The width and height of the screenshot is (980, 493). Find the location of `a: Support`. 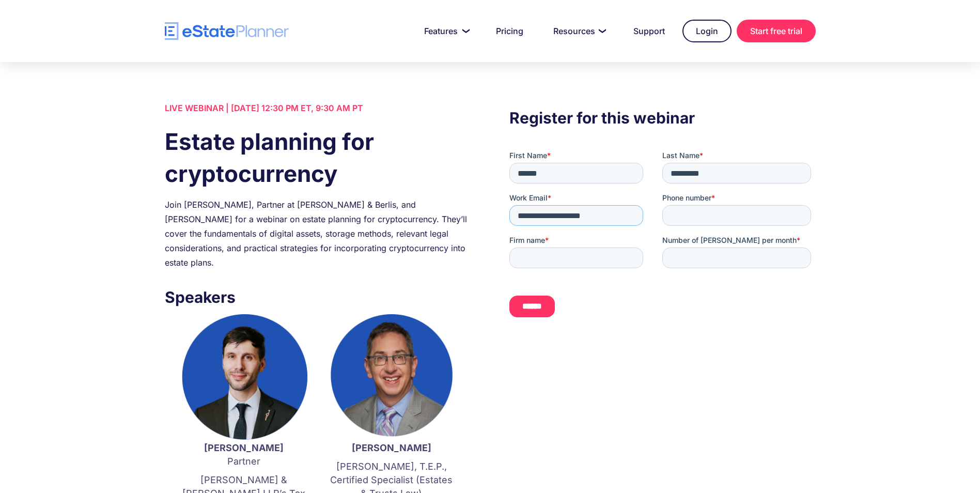

a: Support is located at coordinates (648, 31).